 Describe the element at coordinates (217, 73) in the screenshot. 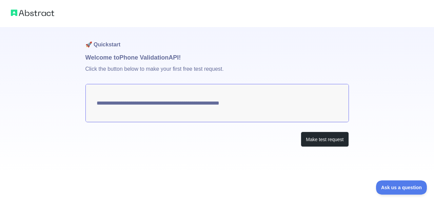

I see `p: Click the button below to make your first free test request.` at that location.